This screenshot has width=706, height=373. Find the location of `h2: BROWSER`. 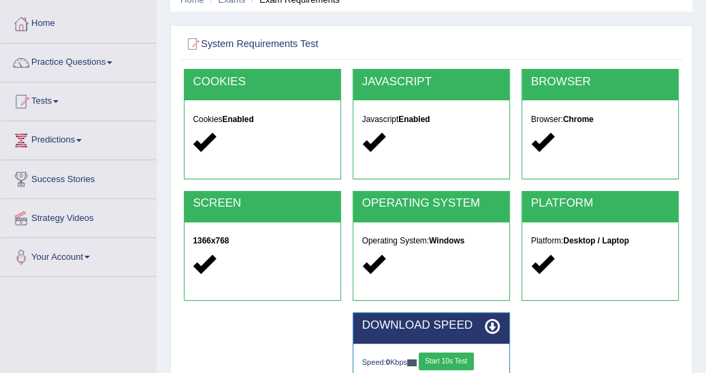

h2: BROWSER is located at coordinates (601, 82).